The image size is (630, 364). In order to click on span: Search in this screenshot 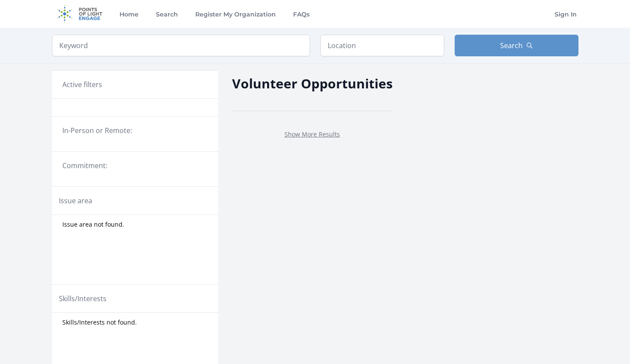, I will do `click(511, 45)`.